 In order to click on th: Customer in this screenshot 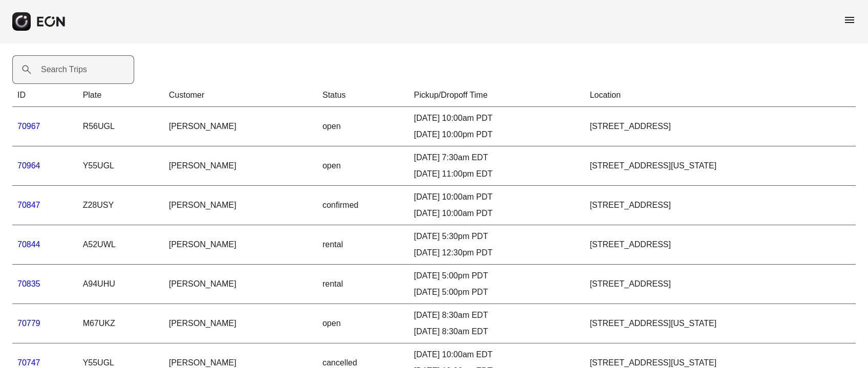, I will do `click(241, 95)`.